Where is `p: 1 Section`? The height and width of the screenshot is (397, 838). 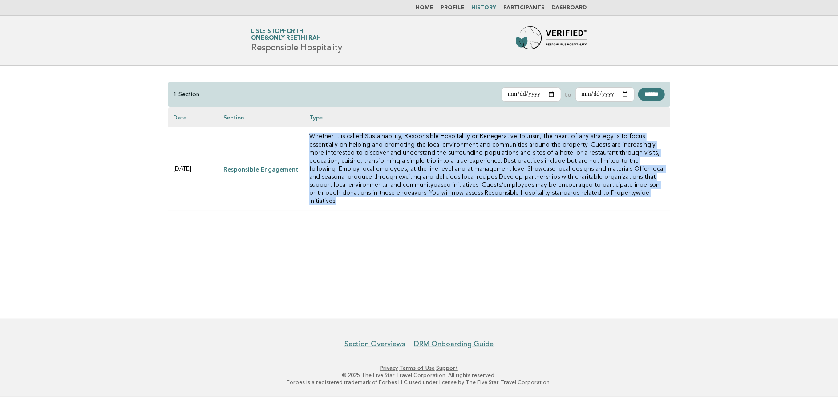 p: 1 Section is located at coordinates (186, 94).